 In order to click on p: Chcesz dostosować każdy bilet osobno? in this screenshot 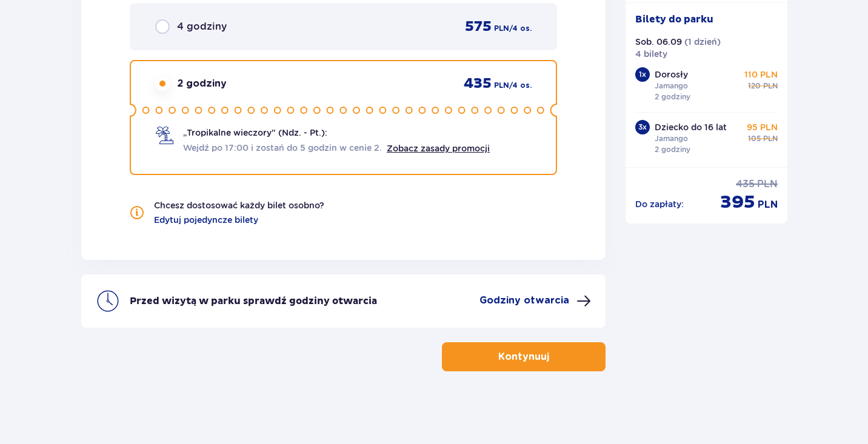, I will do `click(239, 205)`.